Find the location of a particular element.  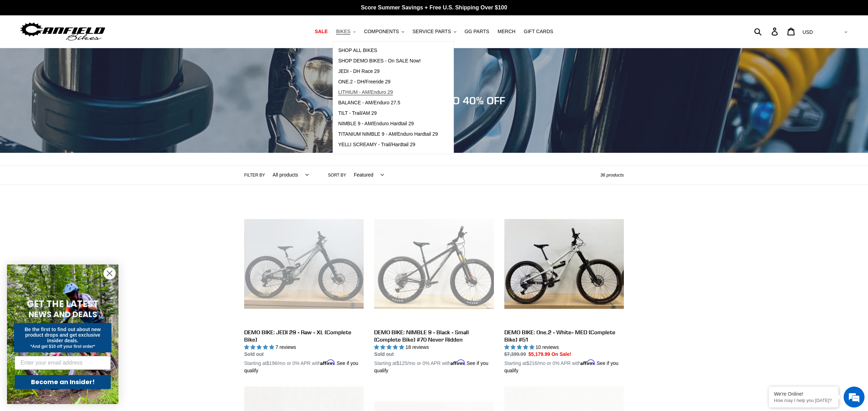

label: Filter by is located at coordinates (255, 175).